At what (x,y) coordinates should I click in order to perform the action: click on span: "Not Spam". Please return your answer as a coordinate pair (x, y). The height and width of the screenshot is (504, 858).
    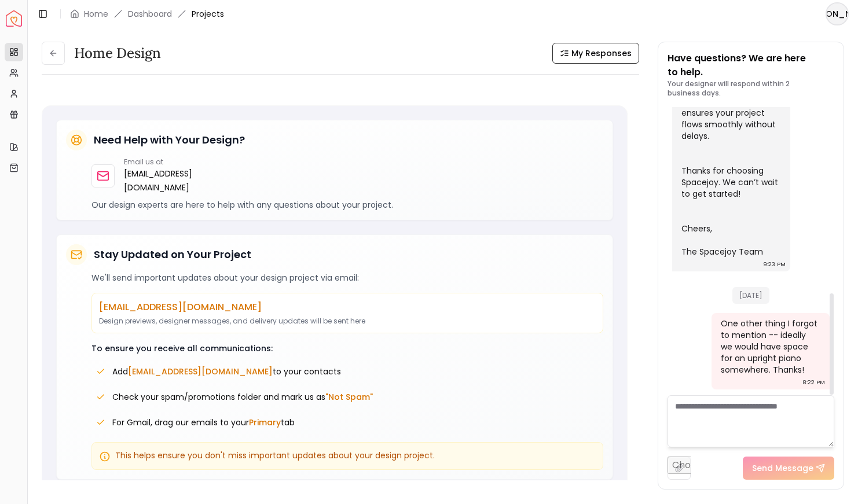
    Looking at the image, I should click on (349, 397).